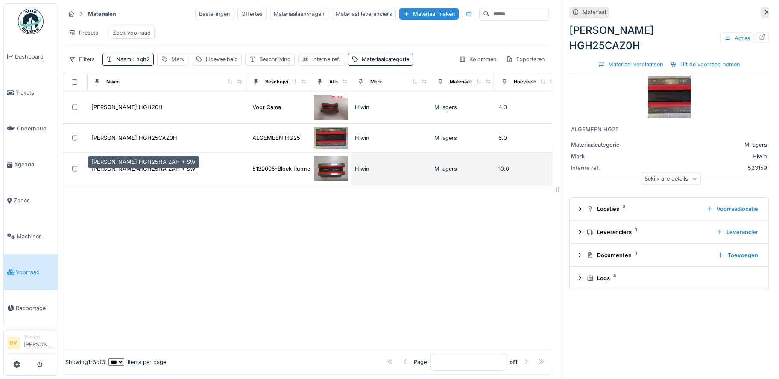 The width and height of the screenshot is (779, 379). Describe the element at coordinates (342, 82) in the screenshot. I see `div: Afbeelding` at that location.